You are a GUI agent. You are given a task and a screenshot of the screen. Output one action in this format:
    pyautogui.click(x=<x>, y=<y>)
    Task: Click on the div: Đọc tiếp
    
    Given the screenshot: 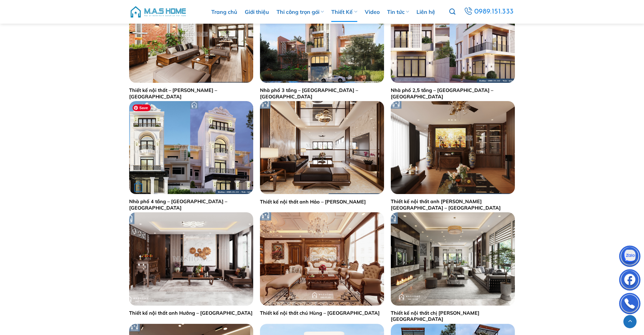 What is the action you would take?
    pyautogui.click(x=138, y=187)
    